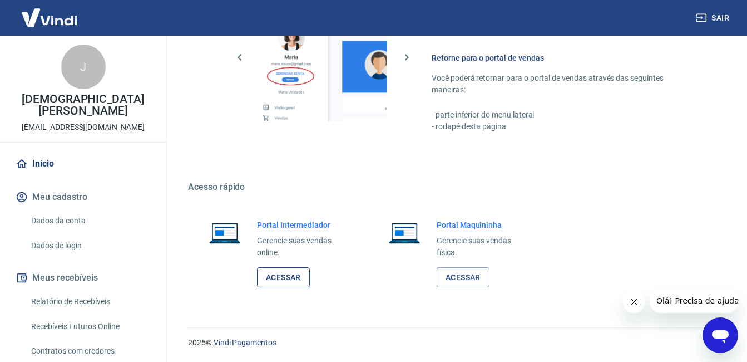 Image resolution: width=747 pixels, height=362 pixels. I want to click on p: Gerencie suas vendas física., so click(482, 247).